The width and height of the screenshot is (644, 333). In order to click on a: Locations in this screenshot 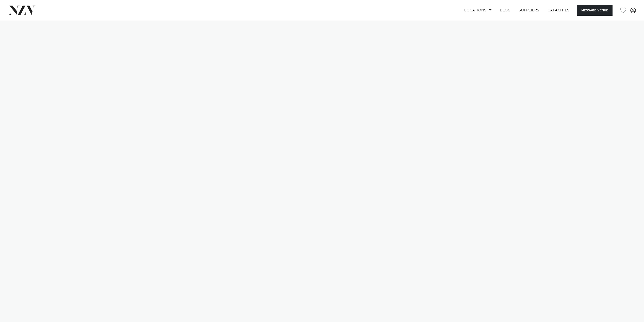, I will do `click(478, 10)`.